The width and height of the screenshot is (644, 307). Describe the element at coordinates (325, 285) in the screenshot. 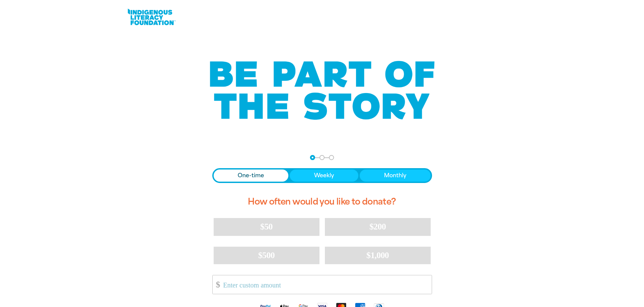

I see `input: Enter custom amount` at that location.